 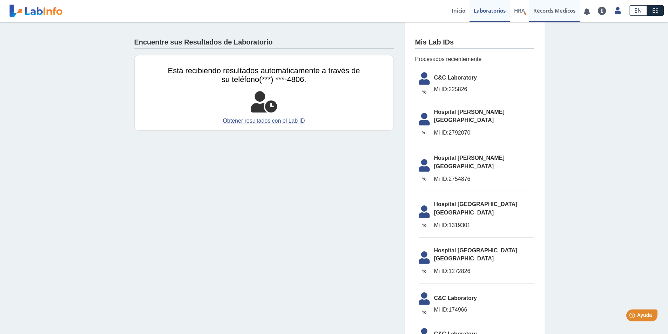 What do you see at coordinates (204, 42) in the screenshot?
I see `h4: Encuentre sus Resultados de Laboratorio` at bounding box center [204, 42].